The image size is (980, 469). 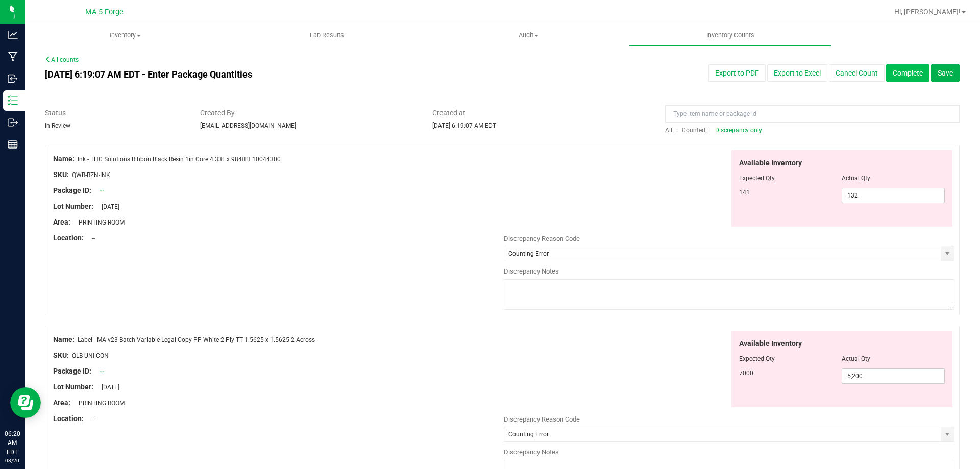 What do you see at coordinates (946, 73) in the screenshot?
I see `span: Save` at bounding box center [946, 73].